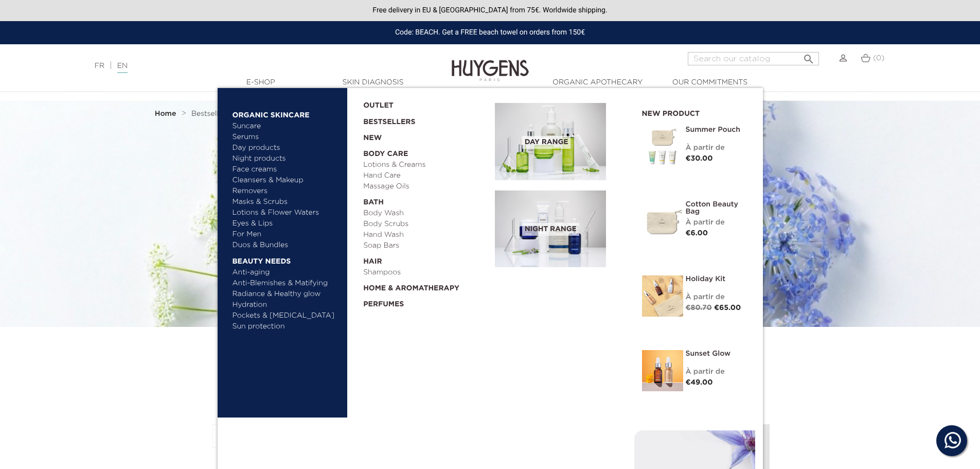 The image size is (980, 469). What do you see at coordinates (286, 223) in the screenshot?
I see `a: Eyes & Lips` at bounding box center [286, 223].